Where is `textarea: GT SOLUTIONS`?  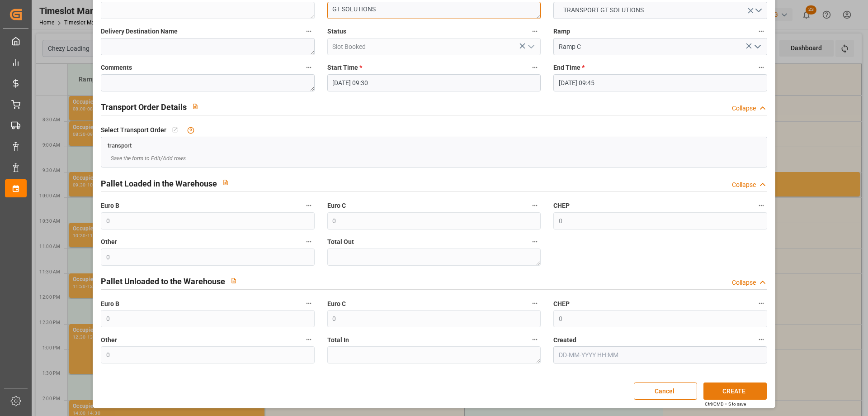
textarea: GT SOLUTIONS is located at coordinates (434, 10).